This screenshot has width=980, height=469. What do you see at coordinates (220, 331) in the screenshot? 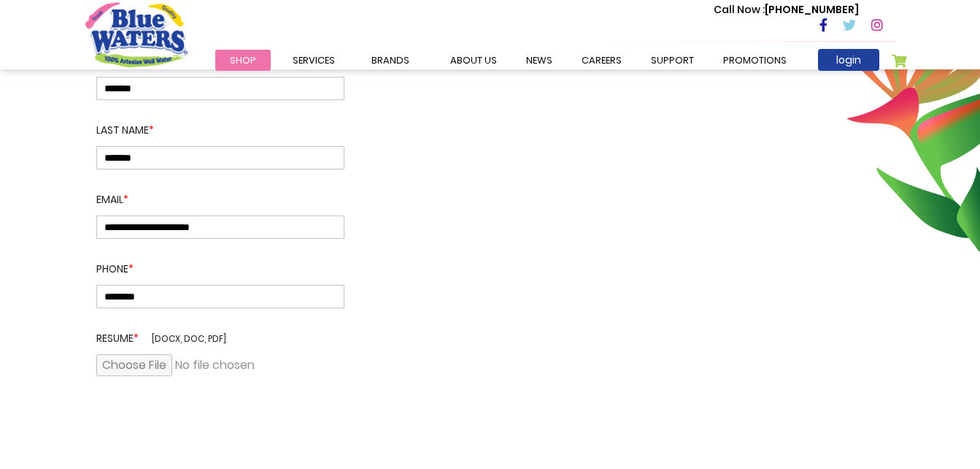
I see `label: Resume` at bounding box center [220, 331].